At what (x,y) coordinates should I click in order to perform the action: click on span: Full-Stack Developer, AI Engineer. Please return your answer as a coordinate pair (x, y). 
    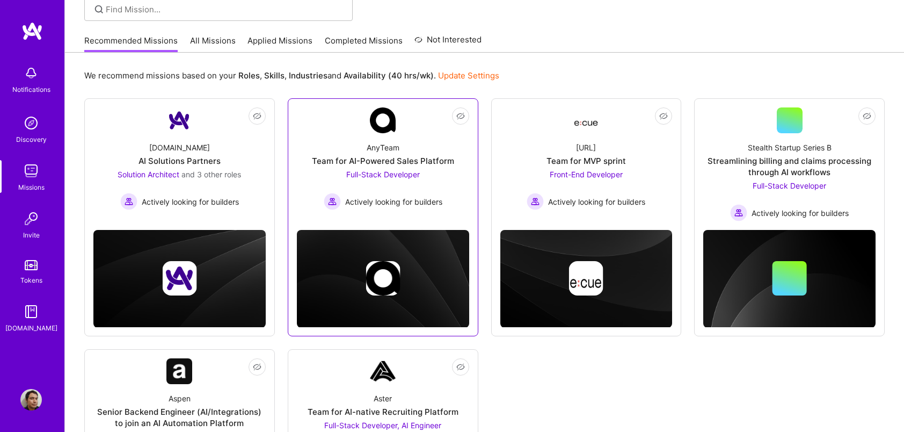
    Looking at the image, I should click on (383, 425).